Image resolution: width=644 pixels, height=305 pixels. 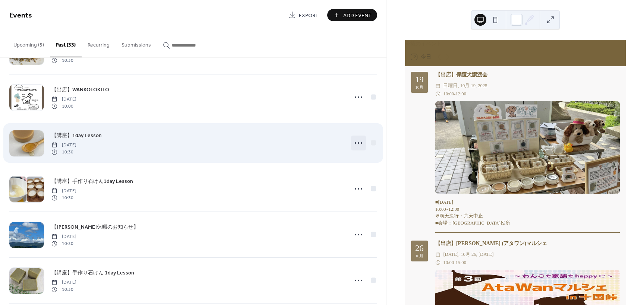 What do you see at coordinates (92, 181) in the screenshot?
I see `span: 【講座】手作り石けん1day Lesson` at bounding box center [92, 181].